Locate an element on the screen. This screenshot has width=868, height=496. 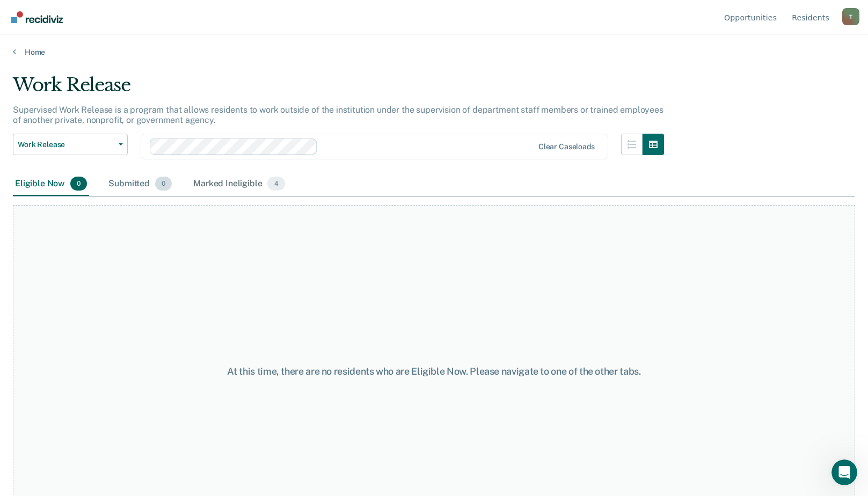
p: Supervised Work Release is a program that allows residents to work outside of the institution und... is located at coordinates (338, 115).